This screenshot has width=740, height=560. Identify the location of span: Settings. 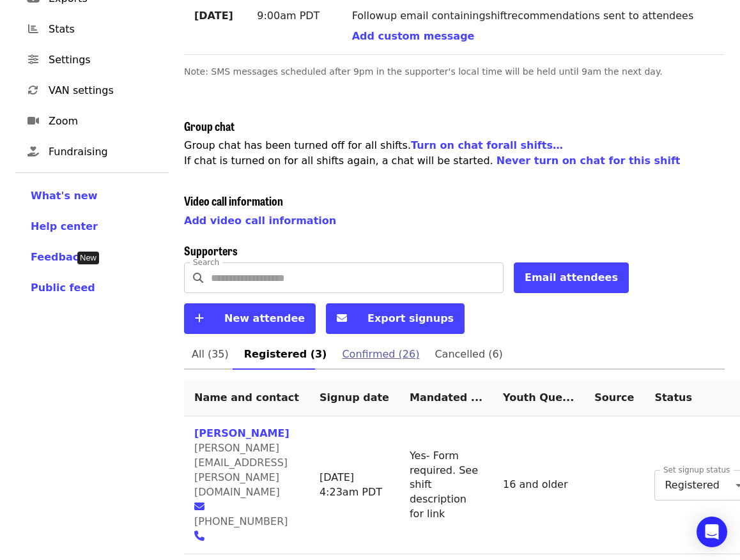
(103, 60).